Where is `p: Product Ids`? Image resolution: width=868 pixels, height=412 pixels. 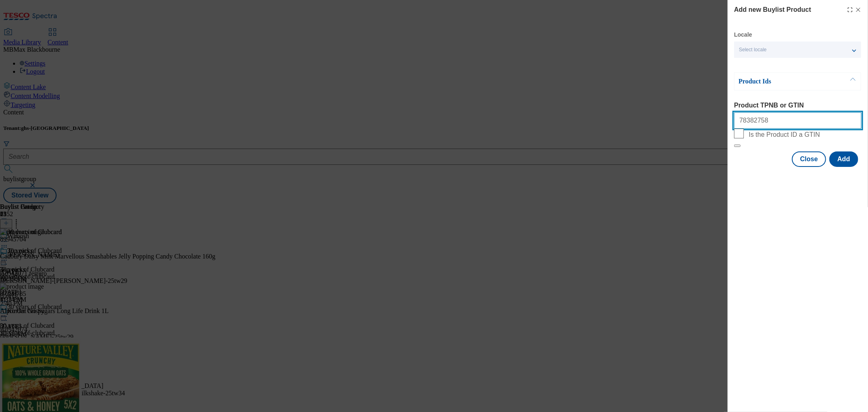 p: Product Ids is located at coordinates (781, 81).